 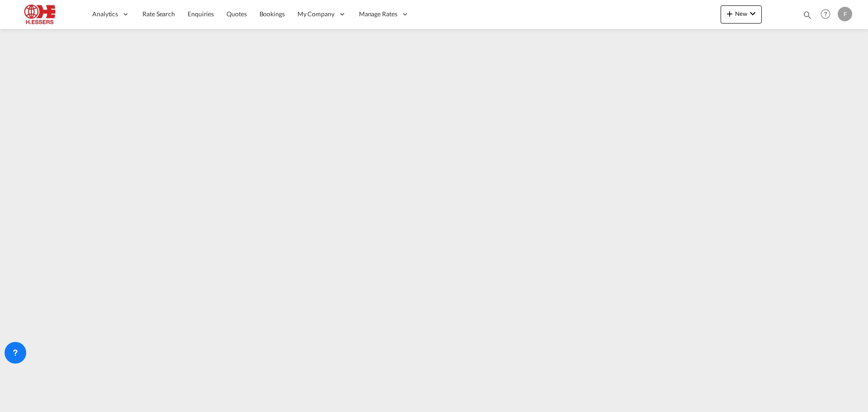 What do you see at coordinates (159, 14) in the screenshot?
I see `span: Rate Search` at bounding box center [159, 14].